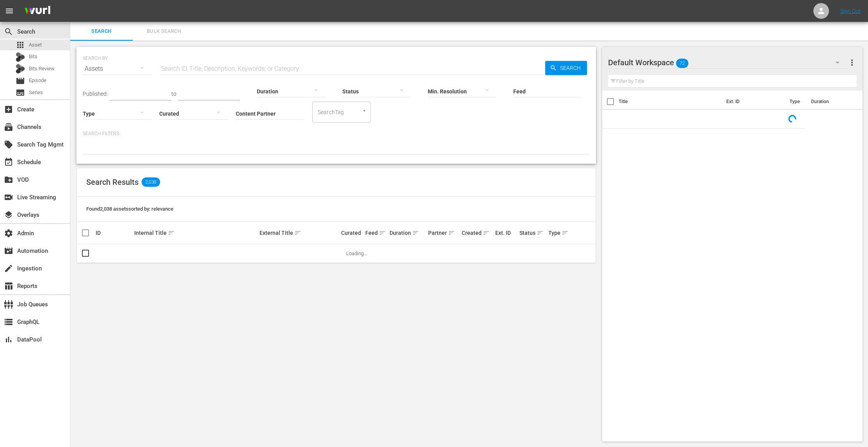 The image size is (868, 447). Describe the element at coordinates (830, 102) in the screenshot. I see `th: Duration` at that location.